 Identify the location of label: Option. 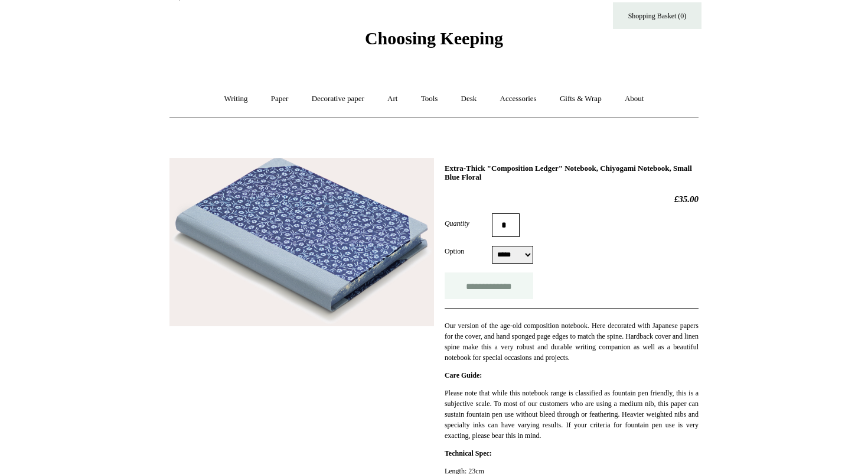
(468, 251).